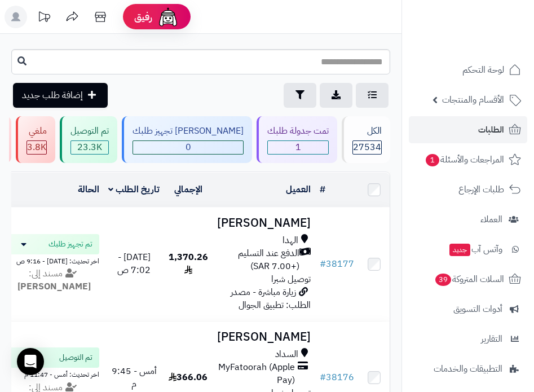  What do you see at coordinates (134, 190) in the screenshot?
I see `a: تاريخ الطلب` at bounding box center [134, 190].